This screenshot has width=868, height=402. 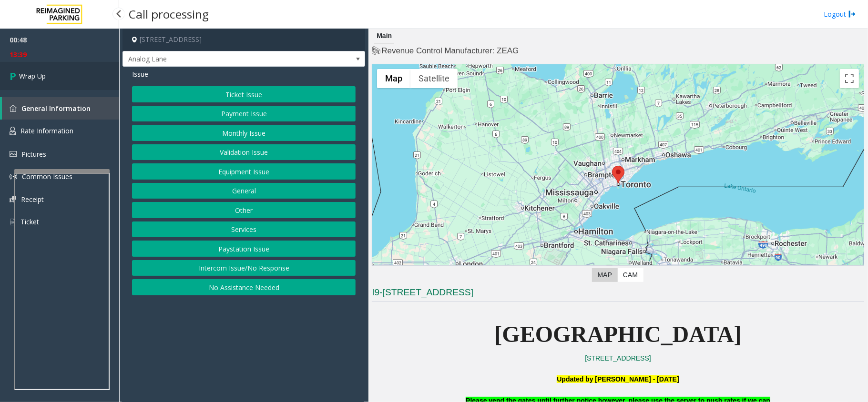 I want to click on span: Analog Lane, so click(x=219, y=59).